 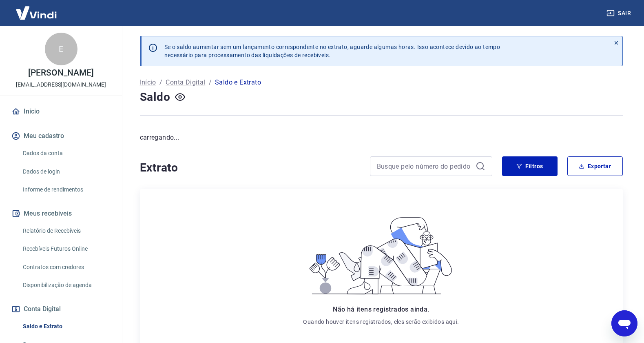 What do you see at coordinates (238, 83) in the screenshot?
I see `p: Saldo e Extrato` at bounding box center [238, 83].